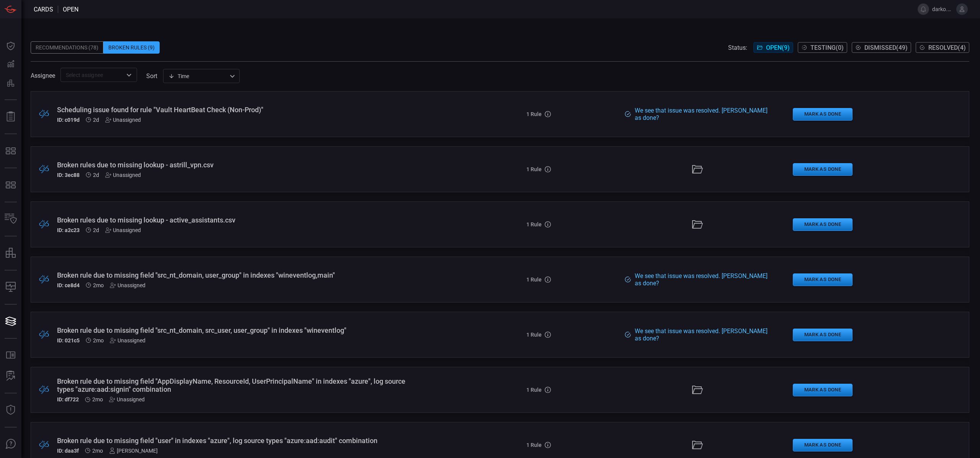 The height and width of the screenshot is (458, 980). Describe the element at coordinates (152, 76) in the screenshot. I see `label: sort` at that location.